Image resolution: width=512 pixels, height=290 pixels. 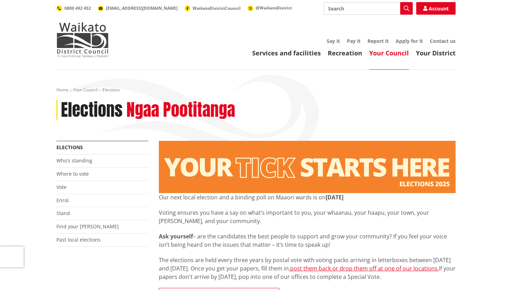 I want to click on a: Report it, so click(x=378, y=41).